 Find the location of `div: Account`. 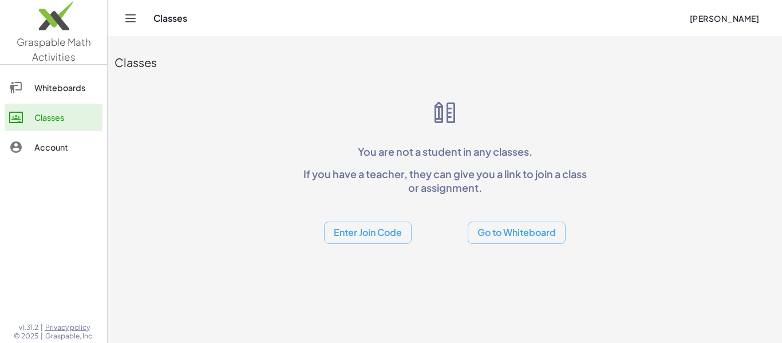

div: Account is located at coordinates (66, 147).